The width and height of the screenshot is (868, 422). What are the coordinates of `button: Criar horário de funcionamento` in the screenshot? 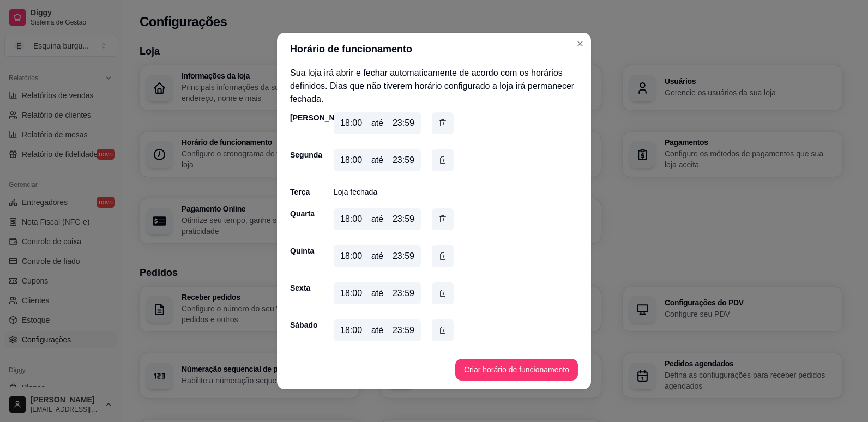 It's located at (517, 369).